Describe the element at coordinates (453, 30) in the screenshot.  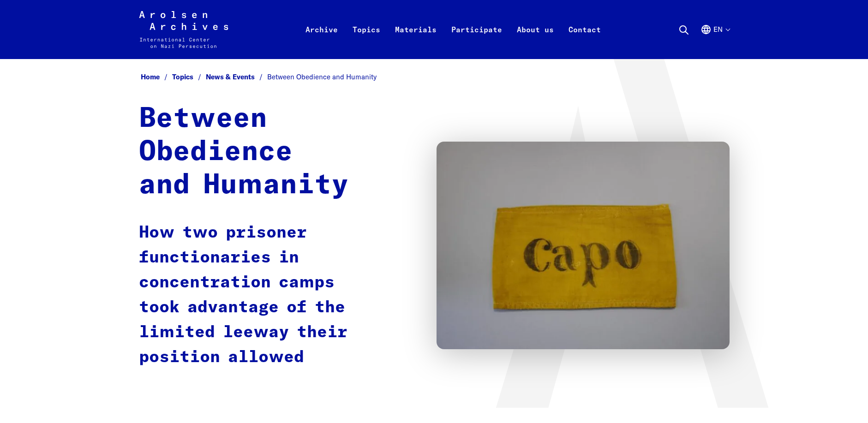
I see `nav: Primary` at that location.